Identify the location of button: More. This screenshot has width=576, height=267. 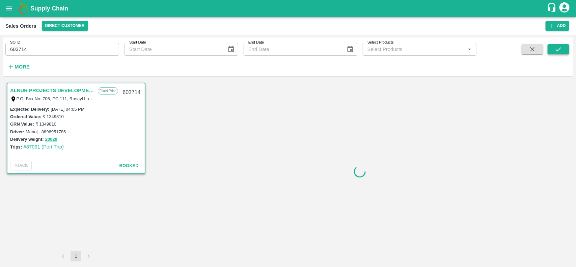
(18, 67).